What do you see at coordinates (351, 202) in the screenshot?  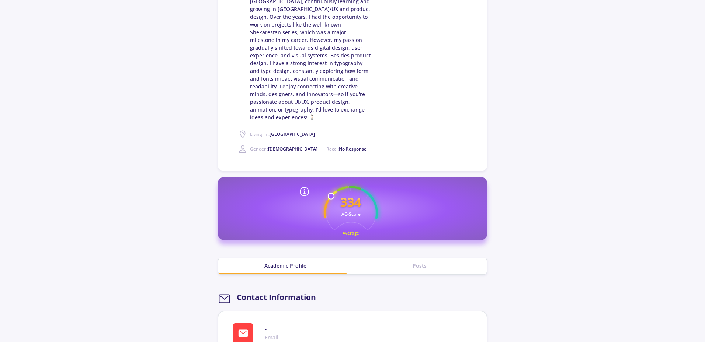 I see `text: 334` at bounding box center [351, 202].